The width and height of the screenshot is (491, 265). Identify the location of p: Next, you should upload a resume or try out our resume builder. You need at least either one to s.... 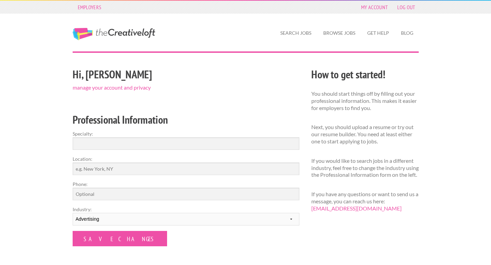
(365, 134).